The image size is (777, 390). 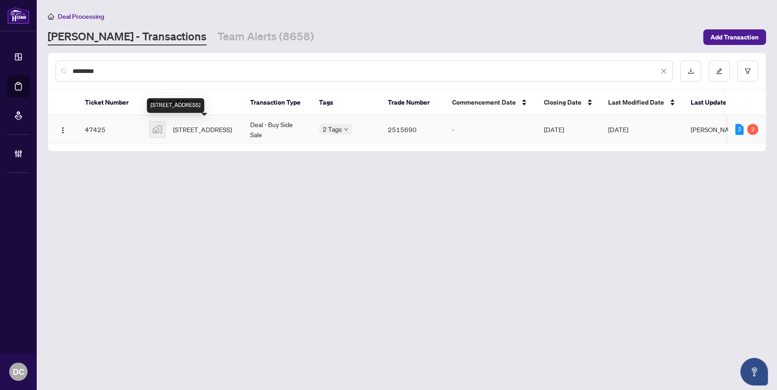 What do you see at coordinates (754, 372) in the screenshot?
I see `button: Open asap` at bounding box center [754, 372].